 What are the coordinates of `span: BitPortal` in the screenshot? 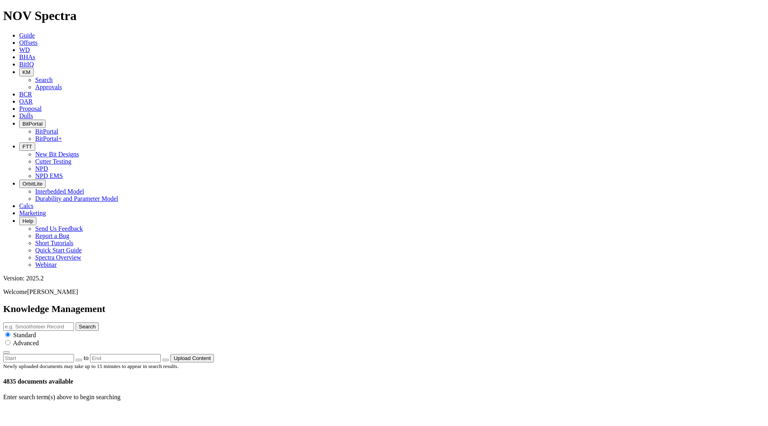 It's located at (32, 124).